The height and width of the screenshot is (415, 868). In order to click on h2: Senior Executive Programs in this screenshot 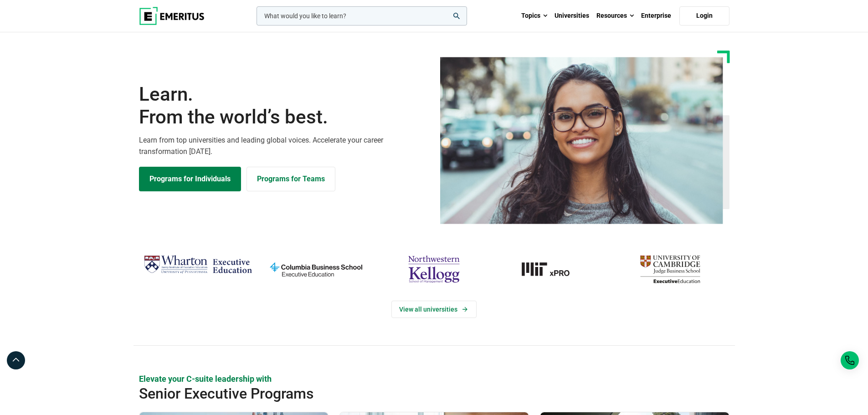, I will do `click(405, 394)`.